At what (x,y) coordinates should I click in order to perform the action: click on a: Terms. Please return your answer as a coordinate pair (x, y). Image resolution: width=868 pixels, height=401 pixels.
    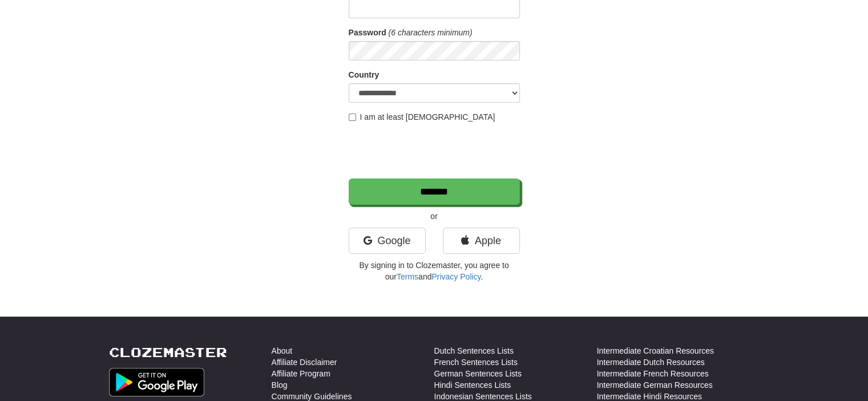
    Looking at the image, I should click on (407, 276).